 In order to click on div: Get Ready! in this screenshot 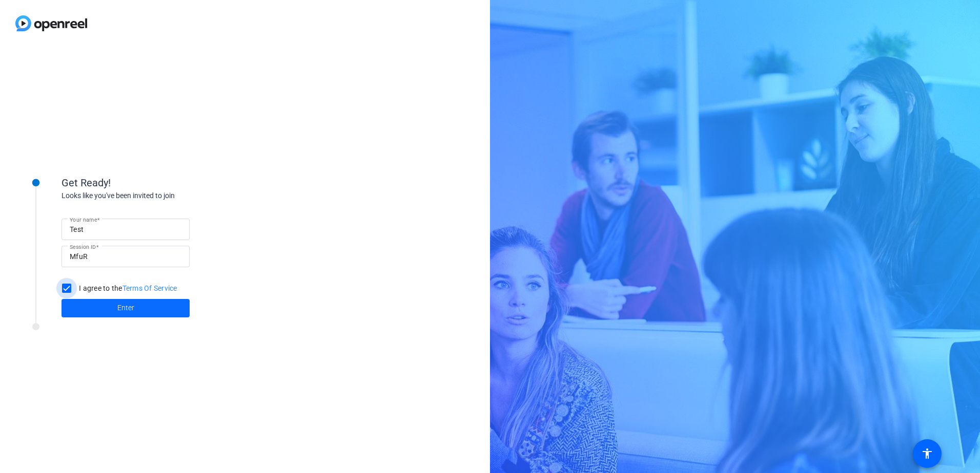, I will do `click(164, 183)`.